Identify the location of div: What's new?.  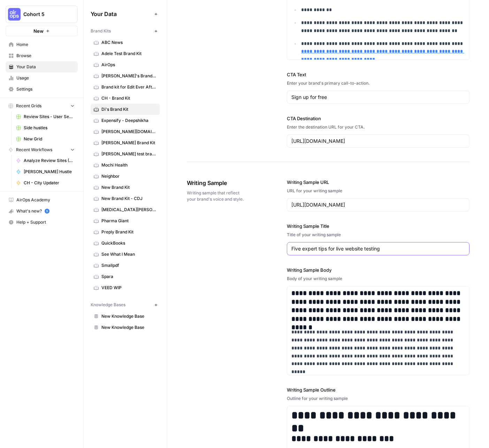
(42, 211).